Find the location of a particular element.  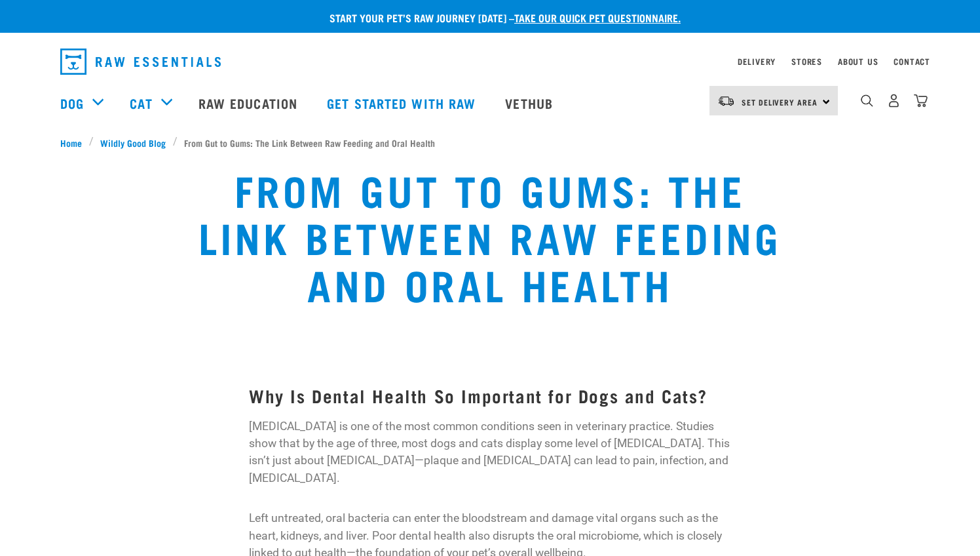

img: home-icon-1@2x.png is located at coordinates (867, 100).